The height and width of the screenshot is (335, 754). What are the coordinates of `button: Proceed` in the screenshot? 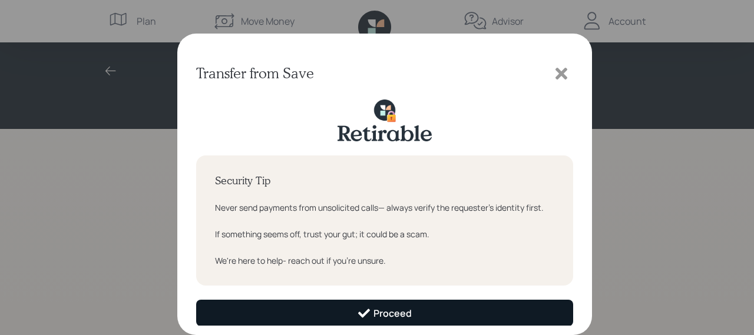 It's located at (384, 313).